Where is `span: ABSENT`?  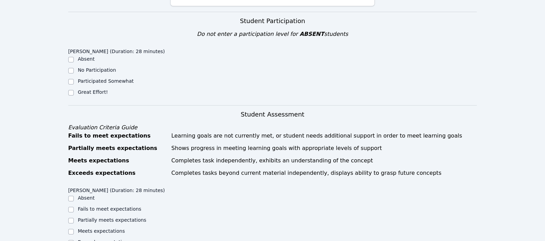 span: ABSENT is located at coordinates (312, 34).